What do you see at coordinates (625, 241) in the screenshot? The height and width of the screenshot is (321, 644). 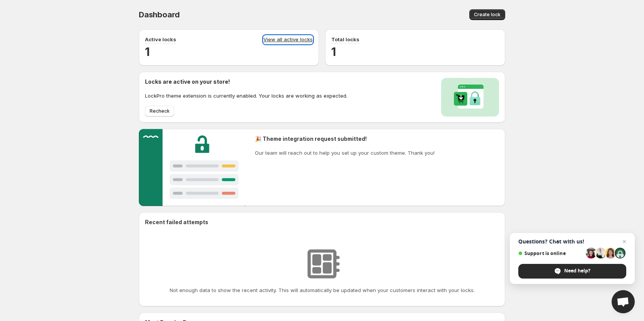 I see `span: Close chat` at bounding box center [625, 241].